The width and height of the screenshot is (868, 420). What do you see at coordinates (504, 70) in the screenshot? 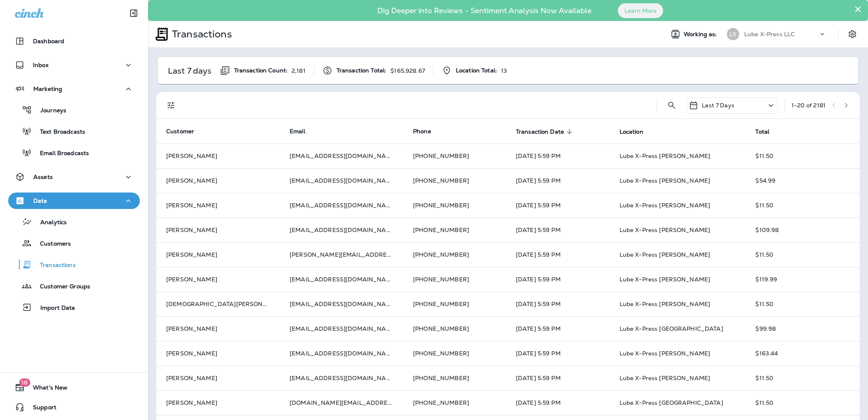
I see `p: 13` at bounding box center [504, 70].